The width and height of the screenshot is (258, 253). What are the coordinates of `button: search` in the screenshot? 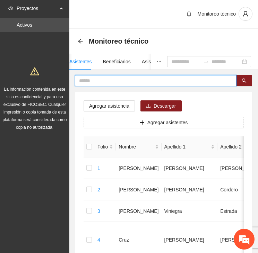 It's located at (244, 81).